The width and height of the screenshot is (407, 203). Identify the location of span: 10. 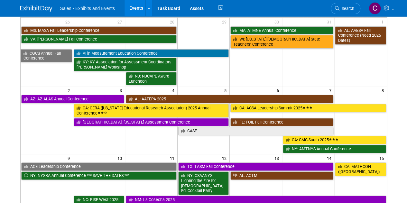
(121, 158).